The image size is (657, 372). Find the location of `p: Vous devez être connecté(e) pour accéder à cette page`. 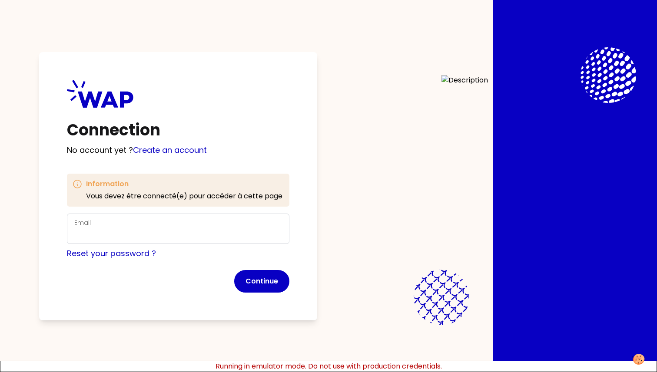

p: Vous devez être connecté(e) pour accéder à cette page is located at coordinates (184, 196).